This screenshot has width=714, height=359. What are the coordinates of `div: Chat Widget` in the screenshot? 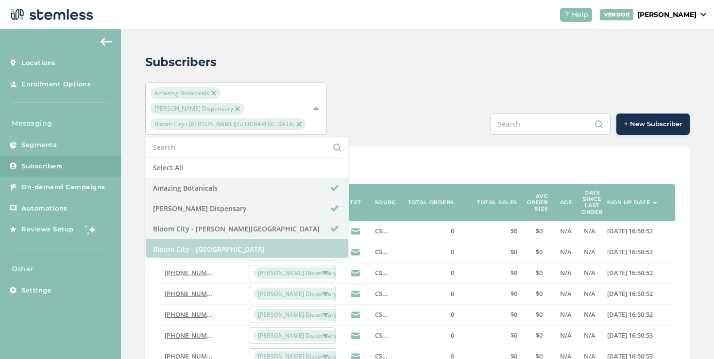 It's located at (689, 336).